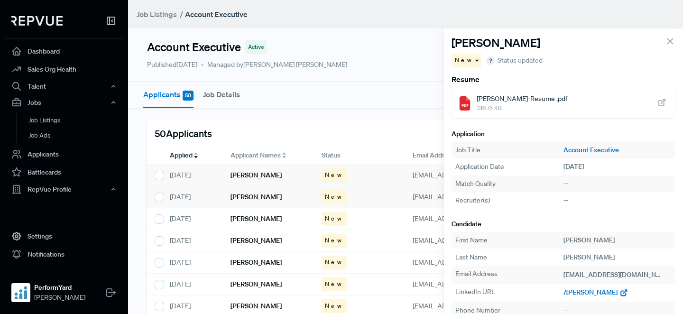 This screenshot has width=683, height=314. Describe the element at coordinates (563, 79) in the screenshot. I see `h6: Resume` at that location.